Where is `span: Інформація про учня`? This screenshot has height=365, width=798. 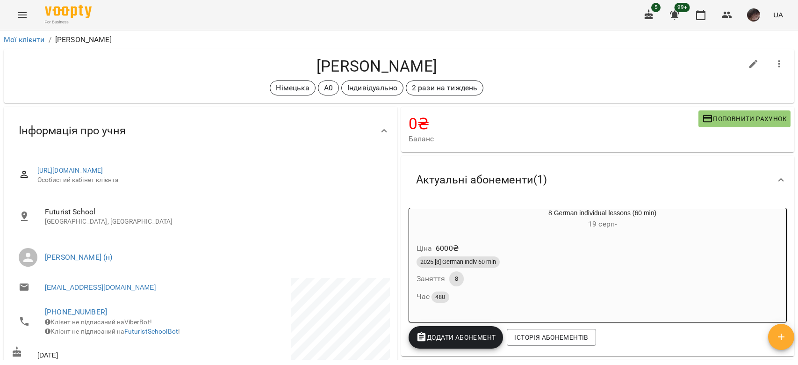
span: Інформація про учня is located at coordinates (72, 130).